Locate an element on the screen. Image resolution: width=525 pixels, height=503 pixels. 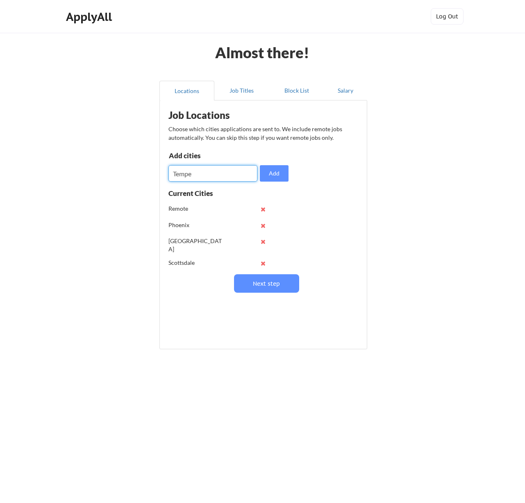
div: ApplyAll is located at coordinates (90, 17).